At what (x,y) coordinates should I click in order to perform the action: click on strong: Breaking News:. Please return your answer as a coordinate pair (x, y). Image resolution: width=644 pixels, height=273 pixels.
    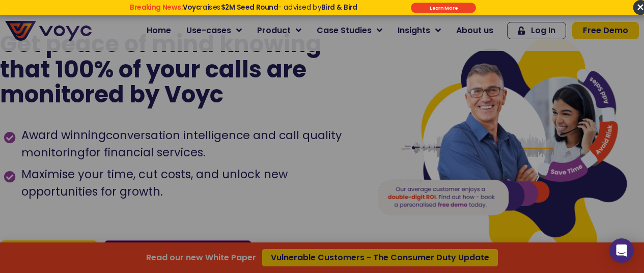
    Looking at the image, I should click on (157, 7).